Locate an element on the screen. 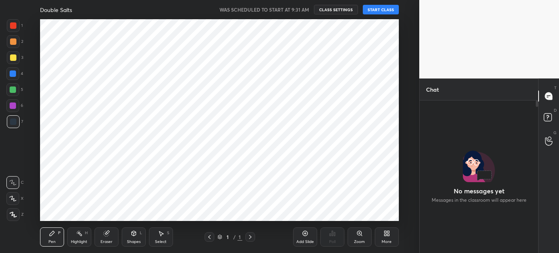 The height and width of the screenshot is (253, 559). div: 4 is located at coordinates (15, 74).